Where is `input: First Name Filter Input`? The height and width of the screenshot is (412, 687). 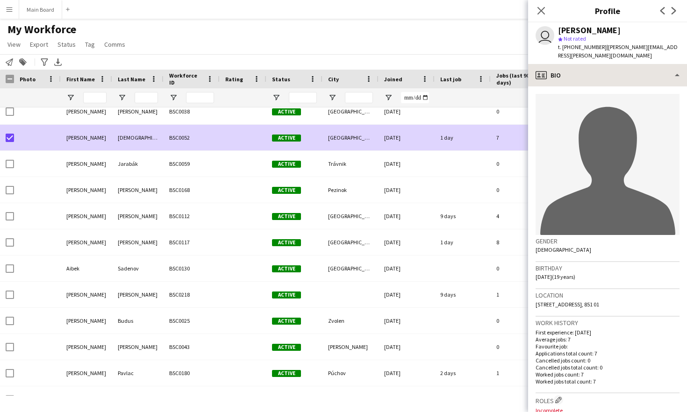
input: First Name Filter Input is located at coordinates (95, 98).